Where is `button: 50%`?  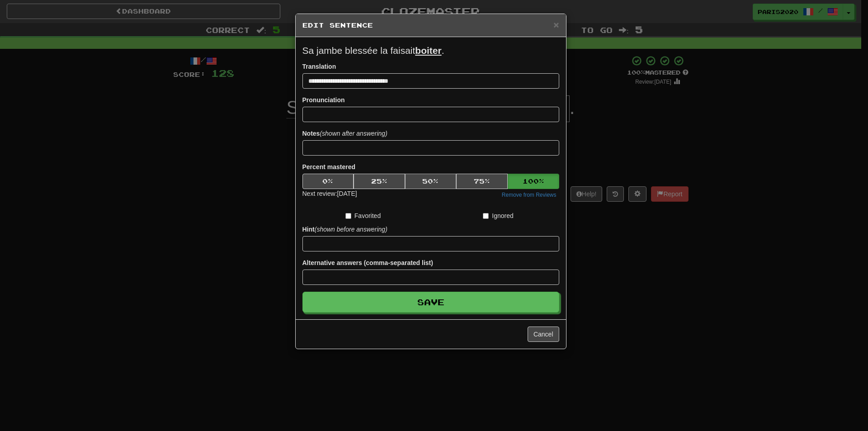 button: 50% is located at coordinates (431, 182).